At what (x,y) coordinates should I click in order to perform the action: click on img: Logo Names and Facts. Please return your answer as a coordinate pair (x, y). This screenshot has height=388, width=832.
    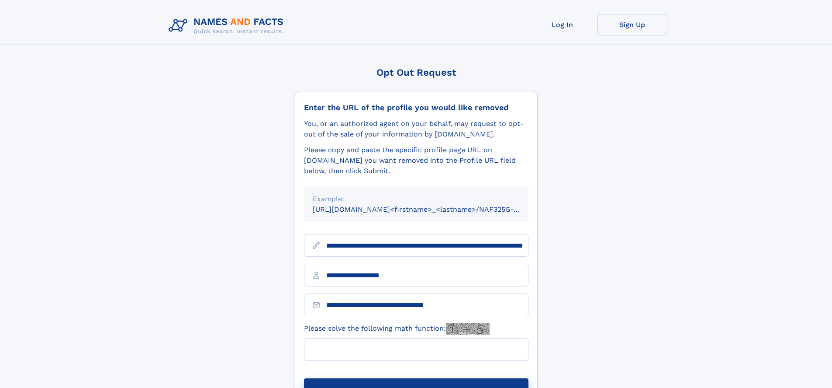
    Looking at the image, I should click on (228, 26).